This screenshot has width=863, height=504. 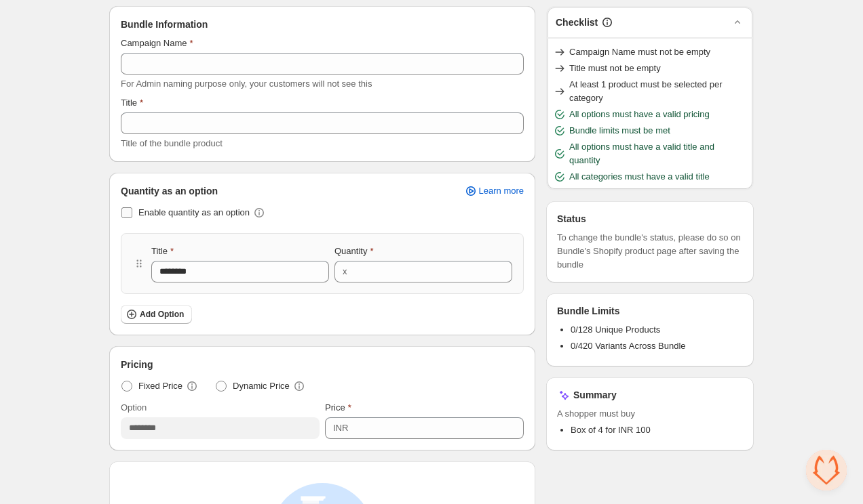 I want to click on span: Add Option, so click(x=162, y=314).